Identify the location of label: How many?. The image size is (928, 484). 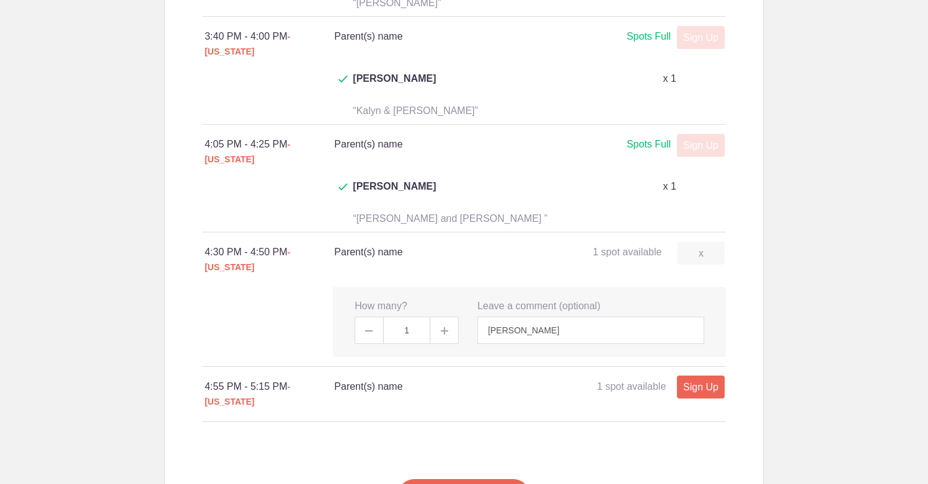
(381, 306).